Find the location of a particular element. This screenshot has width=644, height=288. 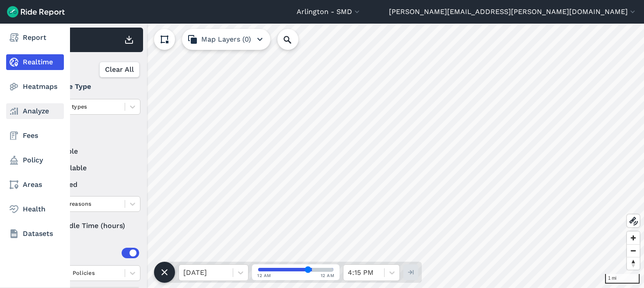

button: Reset bearing to north is located at coordinates (633, 263).